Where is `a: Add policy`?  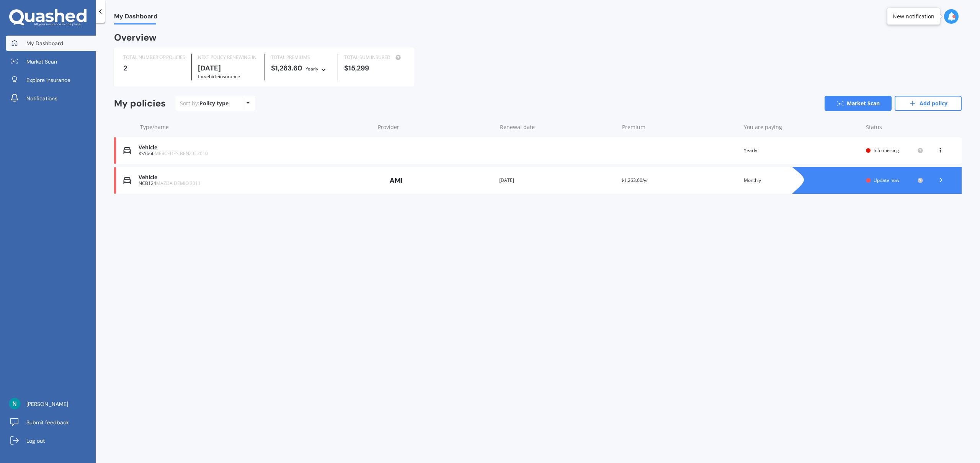 a: Add policy is located at coordinates (928, 103).